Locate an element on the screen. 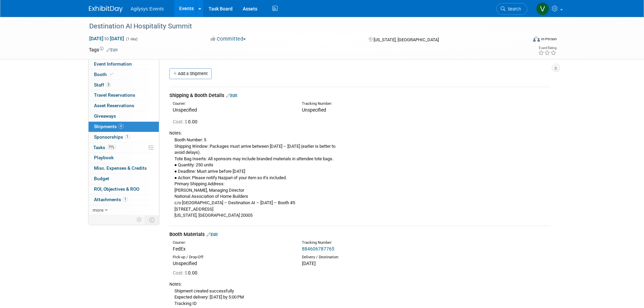 This screenshot has height=308, width=644. span: to is located at coordinates (107, 39).